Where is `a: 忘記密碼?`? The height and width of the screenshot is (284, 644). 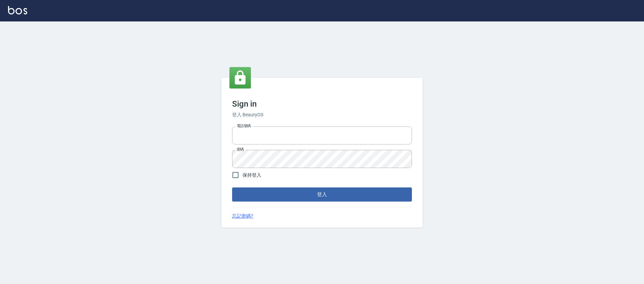
a: 忘記密碼? is located at coordinates (243, 216).